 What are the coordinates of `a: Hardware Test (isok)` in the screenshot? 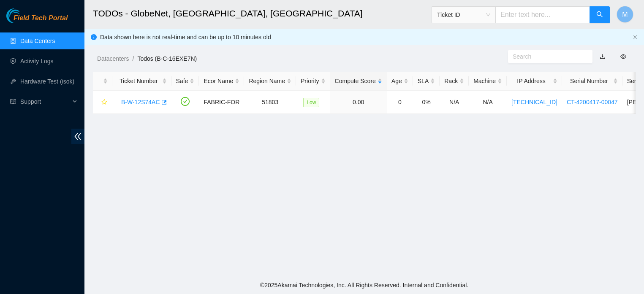 It's located at (47, 82).